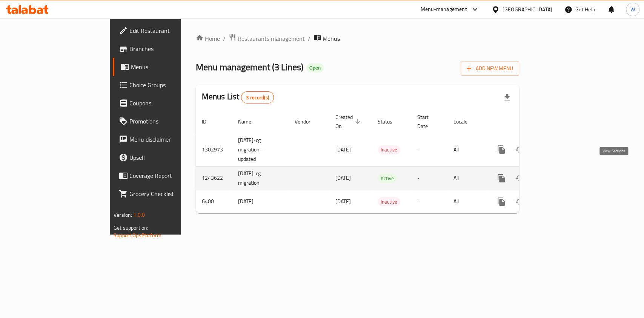  Describe the element at coordinates (390, 122) in the screenshot. I see `span: Status` at that location.